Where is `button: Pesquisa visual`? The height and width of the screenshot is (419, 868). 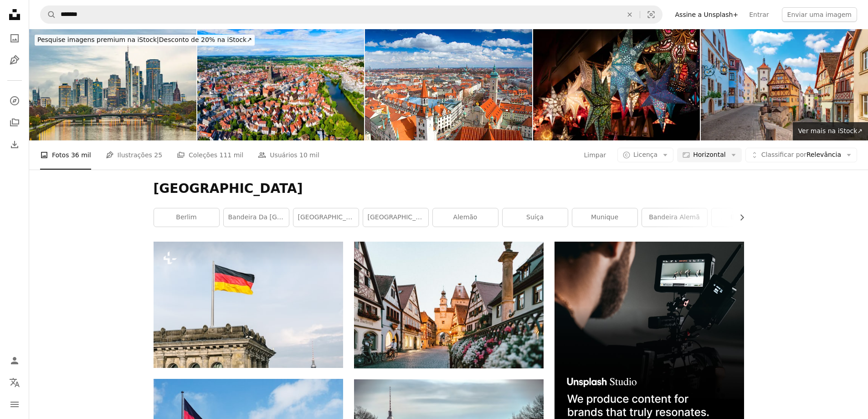
button: Pesquisa visual is located at coordinates (651, 15).